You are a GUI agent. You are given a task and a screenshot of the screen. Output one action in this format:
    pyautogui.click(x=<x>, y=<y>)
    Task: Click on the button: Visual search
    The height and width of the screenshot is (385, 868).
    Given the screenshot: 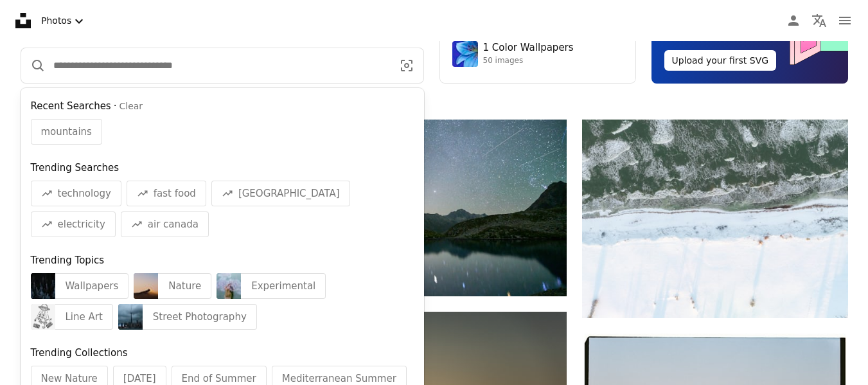 What is the action you would take?
    pyautogui.click(x=407, y=66)
    